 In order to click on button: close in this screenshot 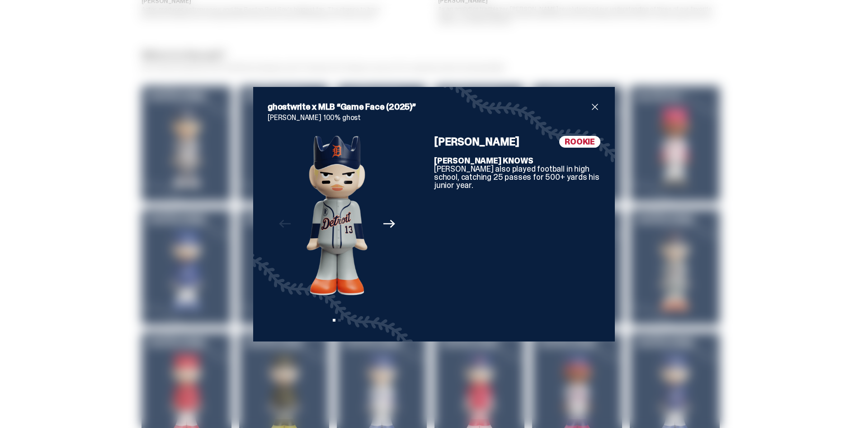, I will do `click(595, 107)`.